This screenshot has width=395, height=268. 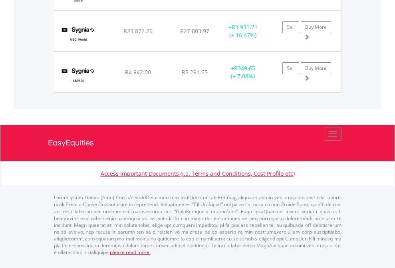 I want to click on span: R27 803.97, so click(x=194, y=31).